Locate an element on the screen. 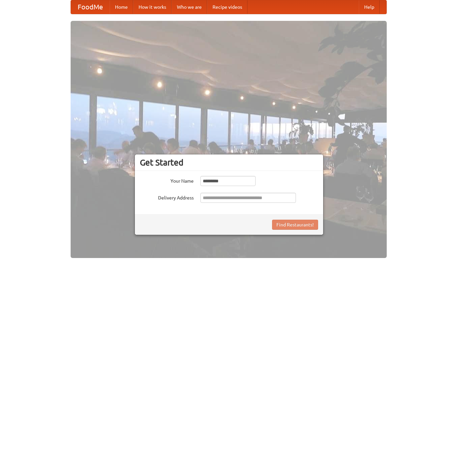 Image resolution: width=457 pixels, height=476 pixels. a: Who we are is located at coordinates (189, 7).